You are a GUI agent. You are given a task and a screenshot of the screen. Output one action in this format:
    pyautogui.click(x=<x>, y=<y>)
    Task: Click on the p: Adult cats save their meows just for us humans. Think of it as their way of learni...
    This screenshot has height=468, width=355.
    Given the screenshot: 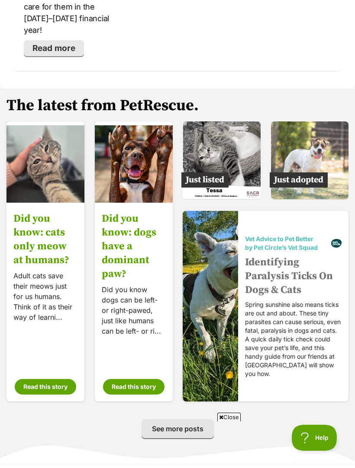 What is the action you would take?
    pyautogui.click(x=45, y=297)
    